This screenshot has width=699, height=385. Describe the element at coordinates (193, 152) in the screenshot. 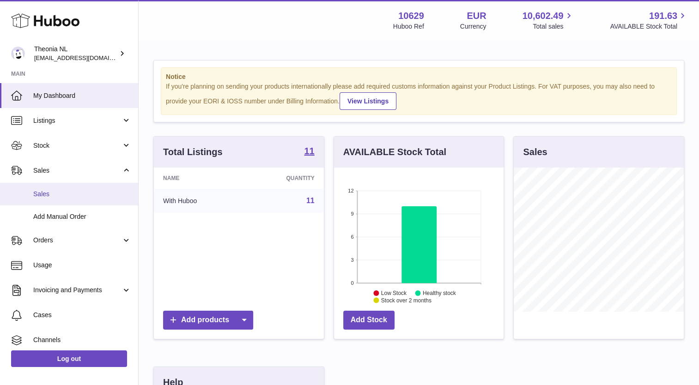

I see `h3: Total Listings` at that location.